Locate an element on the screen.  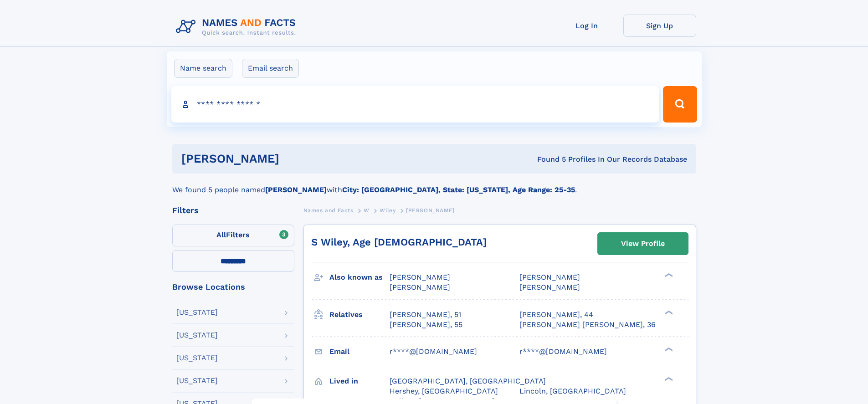
label: Email search is located at coordinates (271, 68).